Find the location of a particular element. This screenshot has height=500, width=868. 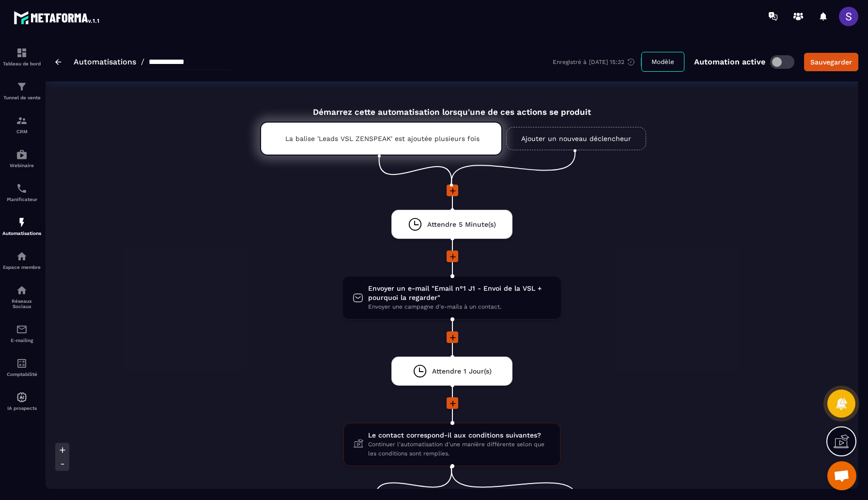

span: Le contact correspond-il aux conditions suivantes? is located at coordinates (459, 435).